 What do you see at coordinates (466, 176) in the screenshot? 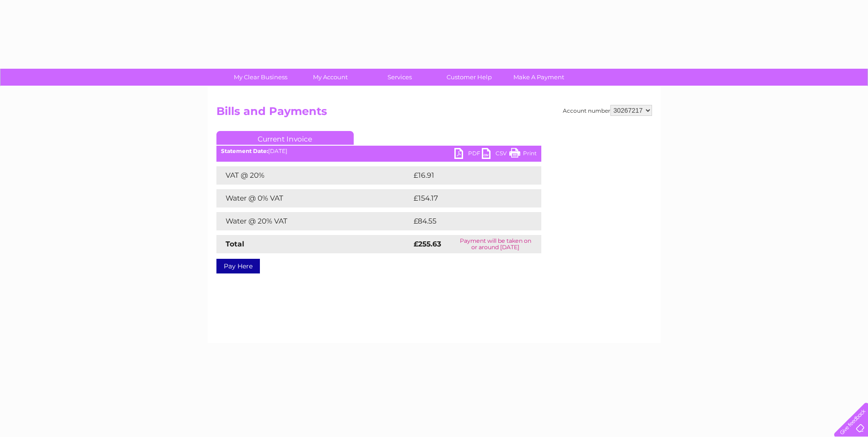
I see `td: £16.91` at bounding box center [466, 176].